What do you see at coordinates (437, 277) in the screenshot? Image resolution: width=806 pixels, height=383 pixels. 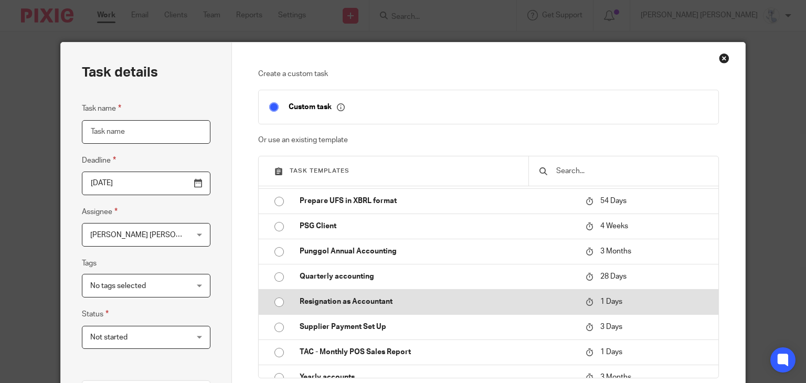 I see `p: Quarterly accounting` at bounding box center [437, 277].